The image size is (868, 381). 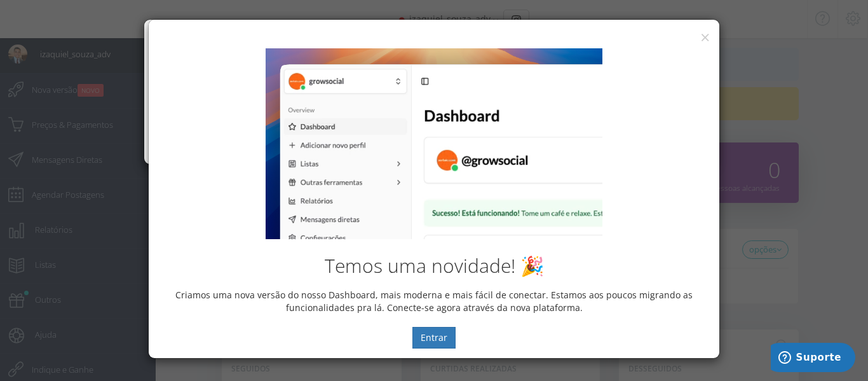 What do you see at coordinates (48, 15) in the screenshot?
I see `span: Suporte` at bounding box center [48, 15].